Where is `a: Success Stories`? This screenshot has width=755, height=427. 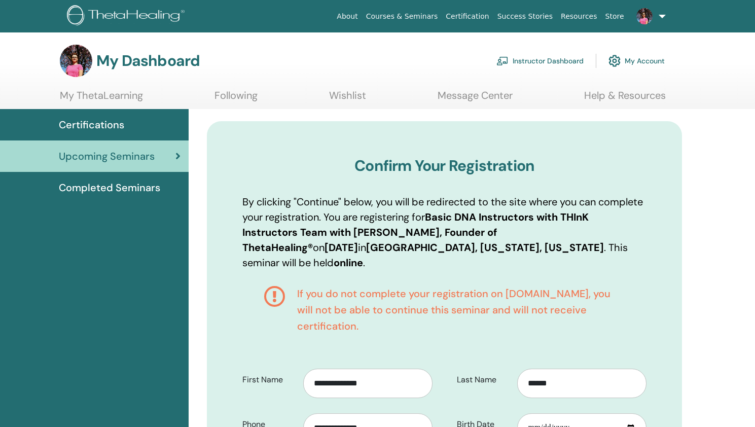 a: Success Stories is located at coordinates (525, 16).